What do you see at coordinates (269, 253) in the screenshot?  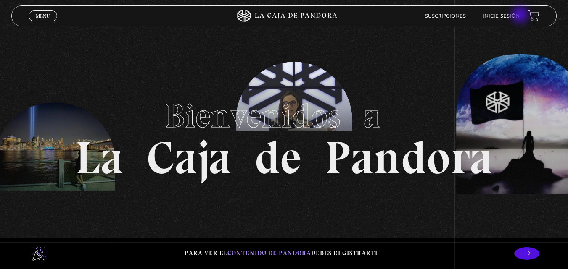 I see `span: contenido de Pandora` at bounding box center [269, 253].